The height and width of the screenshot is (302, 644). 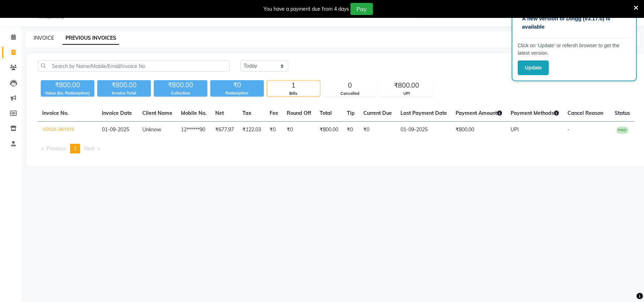 What do you see at coordinates (534, 67) in the screenshot?
I see `button: Update` at bounding box center [534, 67].